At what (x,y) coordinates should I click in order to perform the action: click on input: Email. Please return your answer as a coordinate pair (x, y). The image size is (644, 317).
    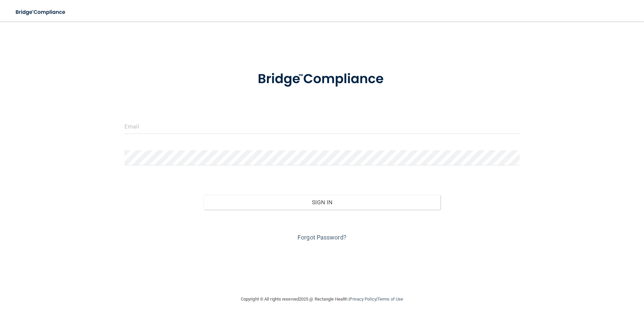
    Looking at the image, I should click on (322, 126).